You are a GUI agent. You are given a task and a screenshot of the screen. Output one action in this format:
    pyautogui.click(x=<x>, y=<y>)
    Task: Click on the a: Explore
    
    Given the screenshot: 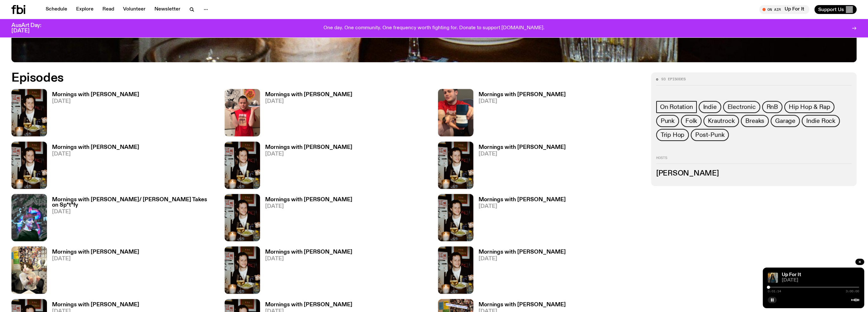 What is the action you would take?
    pyautogui.click(x=84, y=9)
    